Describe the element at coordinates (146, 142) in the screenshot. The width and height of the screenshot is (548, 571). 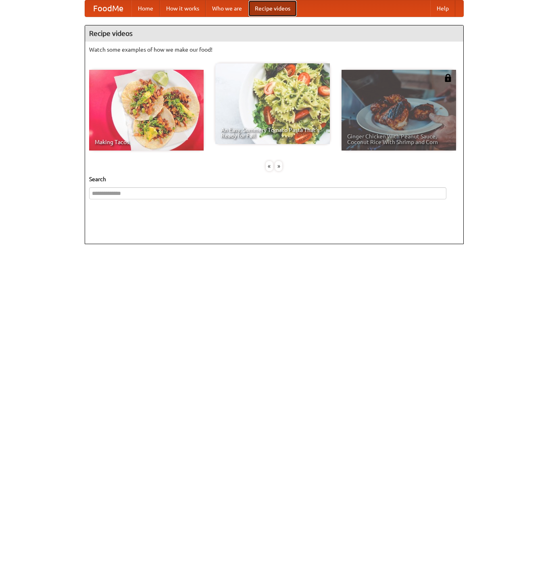
I see `span: Making Tacos` at that location.